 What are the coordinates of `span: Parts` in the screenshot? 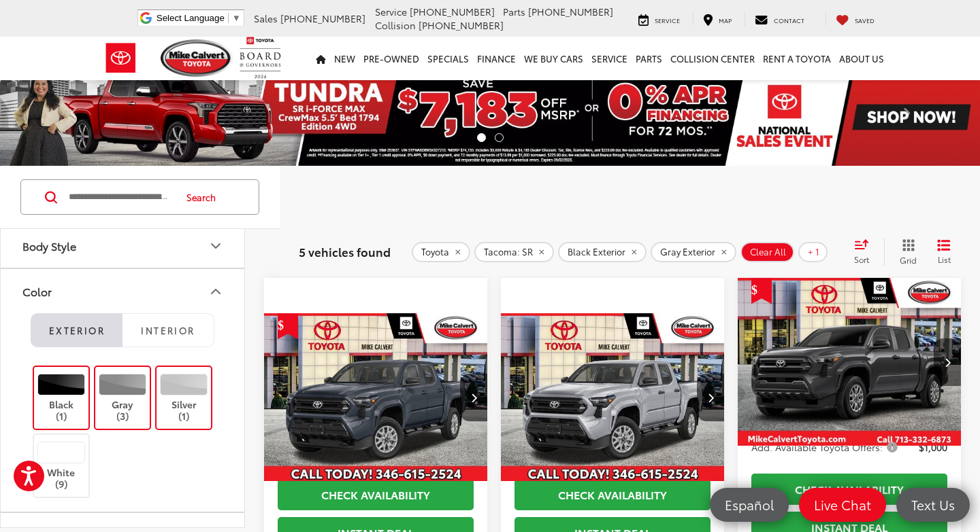 It's located at (514, 12).